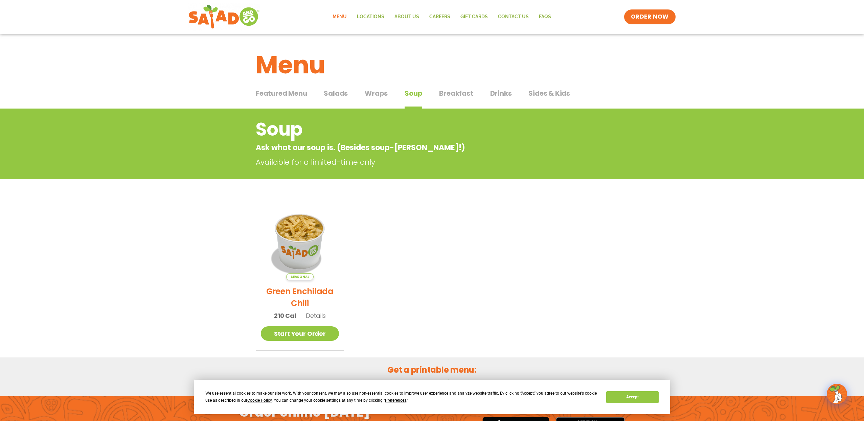 The image size is (864, 421). What do you see at coordinates (336, 93) in the screenshot?
I see `span: Salads` at bounding box center [336, 93].